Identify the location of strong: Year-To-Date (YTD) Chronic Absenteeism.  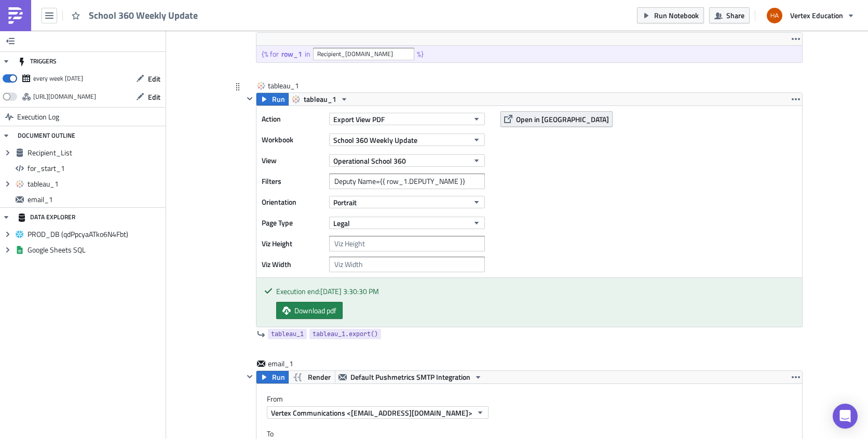
(355, 20).